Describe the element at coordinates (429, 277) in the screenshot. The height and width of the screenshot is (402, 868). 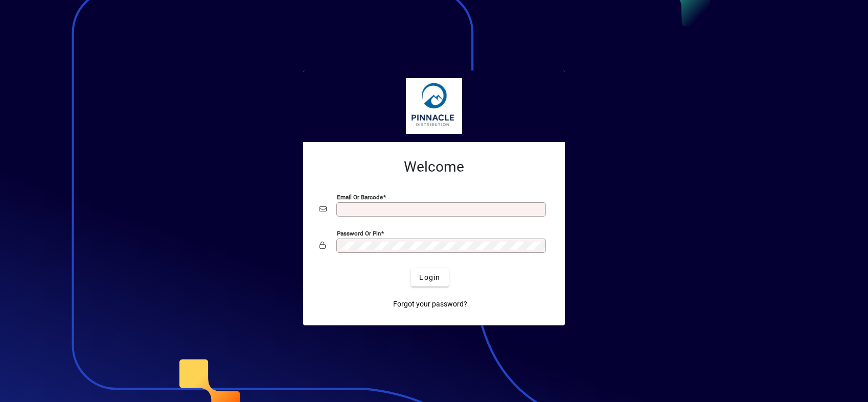
I see `button: Login` at that location.